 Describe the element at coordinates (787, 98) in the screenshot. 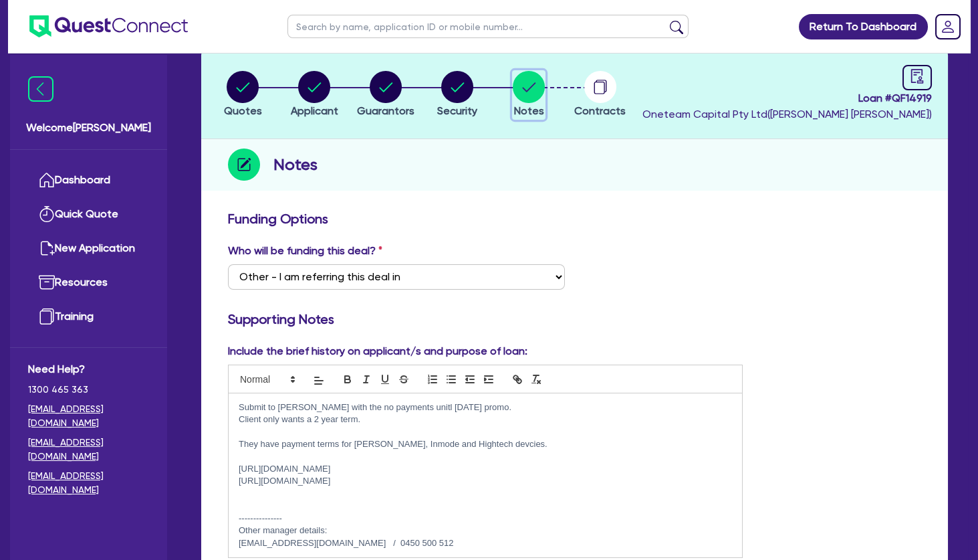

I see `span: Loan # QF14919` at that location.